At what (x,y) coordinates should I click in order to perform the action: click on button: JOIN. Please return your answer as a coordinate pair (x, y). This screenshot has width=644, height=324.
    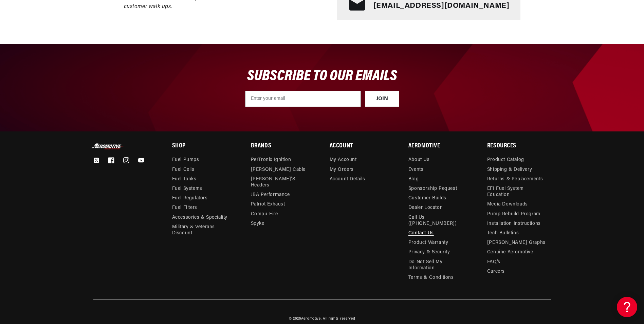
    Looking at the image, I should click on (382, 99).